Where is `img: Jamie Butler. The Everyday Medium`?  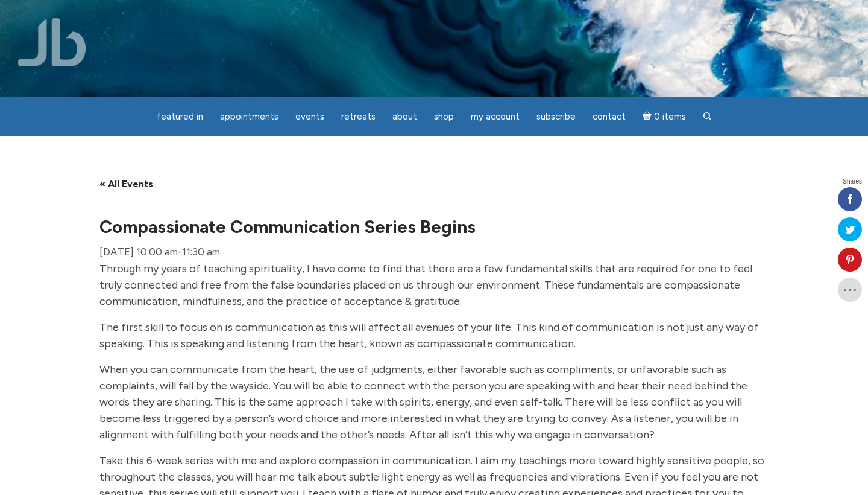
img: Jamie Butler. The Everyday Medium is located at coordinates (52, 43).